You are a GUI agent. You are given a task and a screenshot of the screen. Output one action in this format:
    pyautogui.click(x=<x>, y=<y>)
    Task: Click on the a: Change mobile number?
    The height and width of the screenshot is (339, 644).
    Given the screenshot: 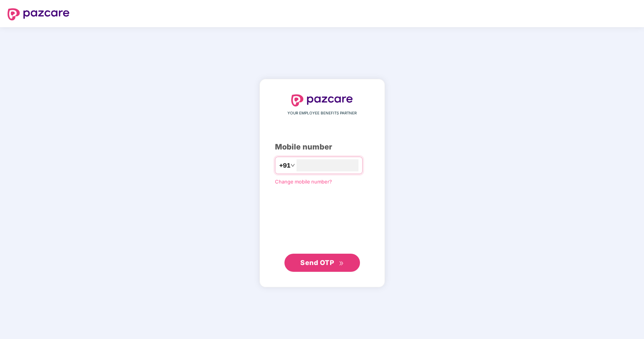 What is the action you would take?
    pyautogui.click(x=303, y=181)
    